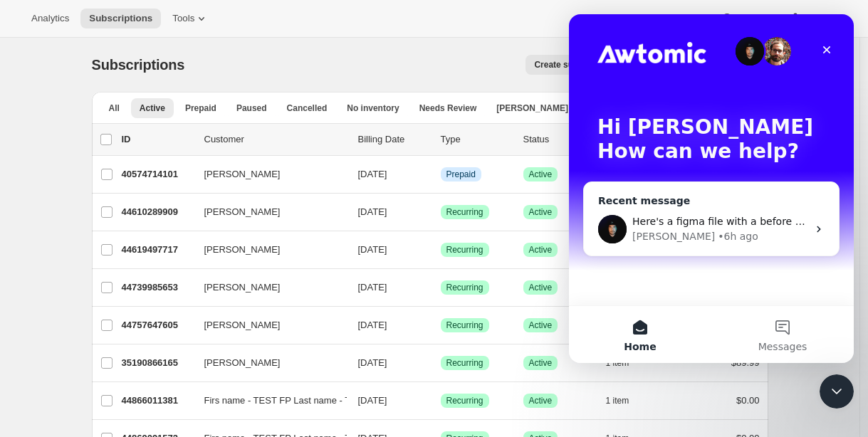 The width and height of the screenshot is (868, 437). What do you see at coordinates (372, 108) in the screenshot?
I see `span: No inventory` at bounding box center [372, 108].